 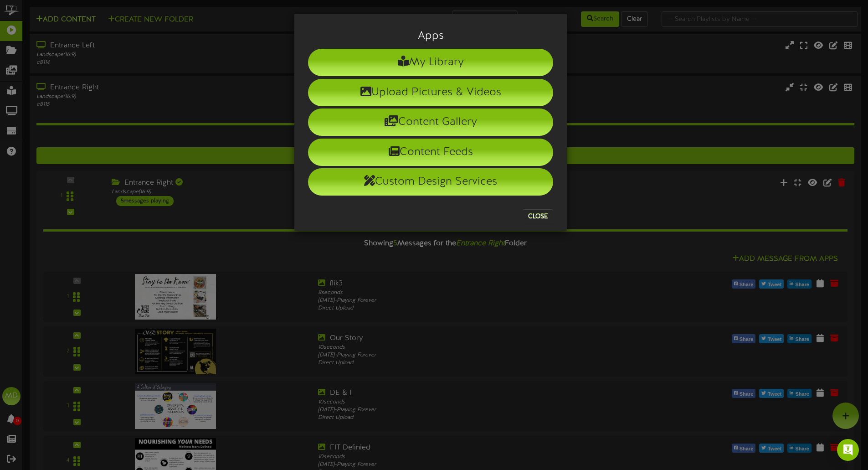 What do you see at coordinates (848, 450) in the screenshot?
I see `div: Open Intercom Messenger` at bounding box center [848, 450].